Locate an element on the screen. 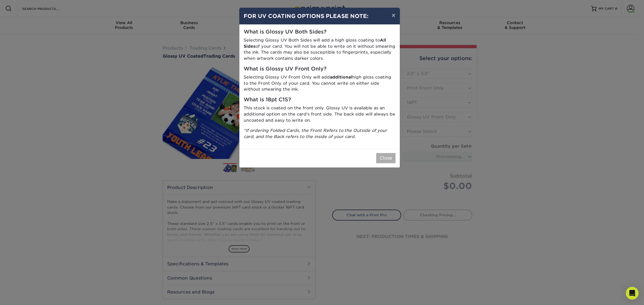  p: Selecting Glossy UV Front Only will add high gloss coating to the Front Only of your card. You ca... is located at coordinates (320, 84).